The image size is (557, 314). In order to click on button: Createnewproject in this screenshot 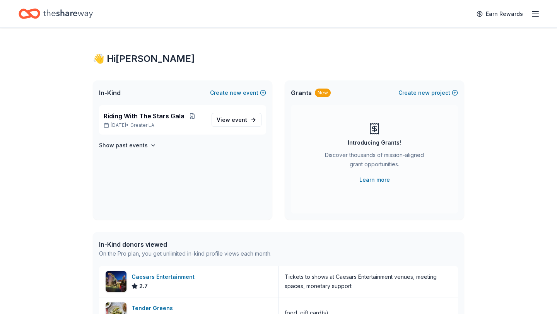, I will do `click(428, 93)`.